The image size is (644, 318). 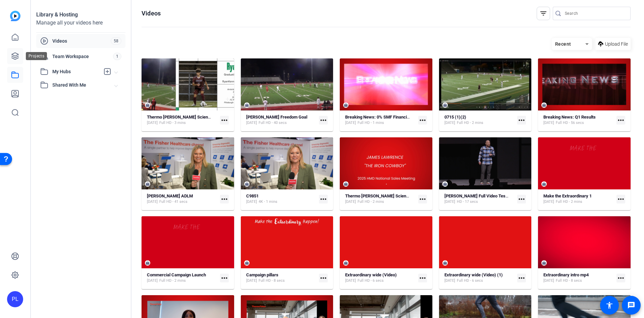 What do you see at coordinates (173, 123) in the screenshot?
I see `span: Full HD - 3 mins` at bounding box center [173, 123].